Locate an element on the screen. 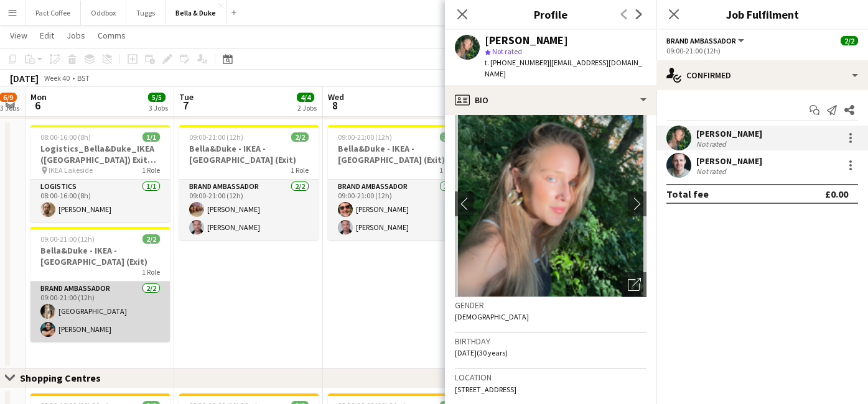  span: View is located at coordinates (19, 35).